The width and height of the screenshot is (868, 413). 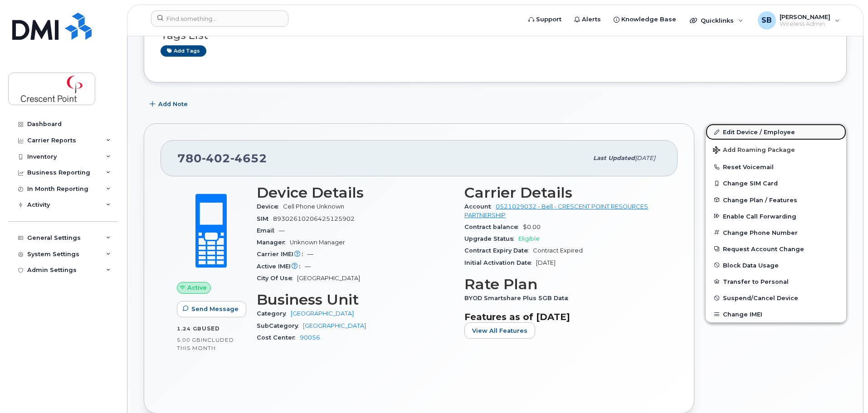 I want to click on span: Add Roaming Package, so click(x=754, y=150).